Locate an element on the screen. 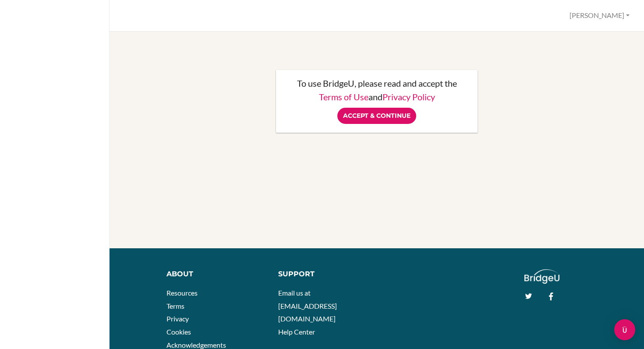  a: Terms of Use is located at coordinates (343, 97).